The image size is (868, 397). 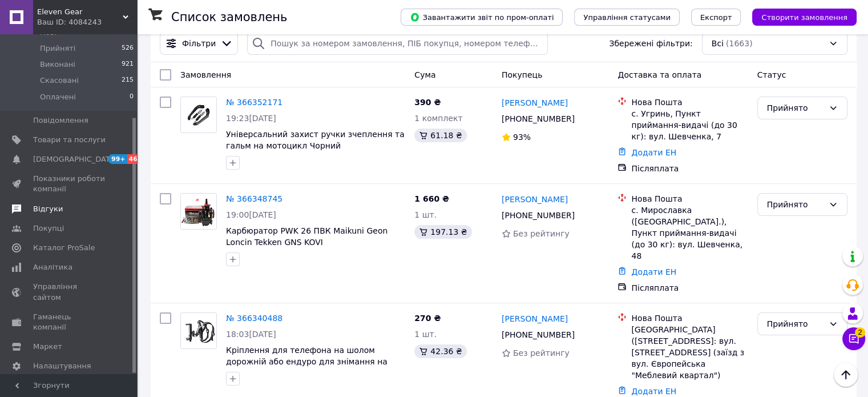 What do you see at coordinates (482, 17) in the screenshot?
I see `button: Завантажити звіт по пром-оплаті` at bounding box center [482, 17].